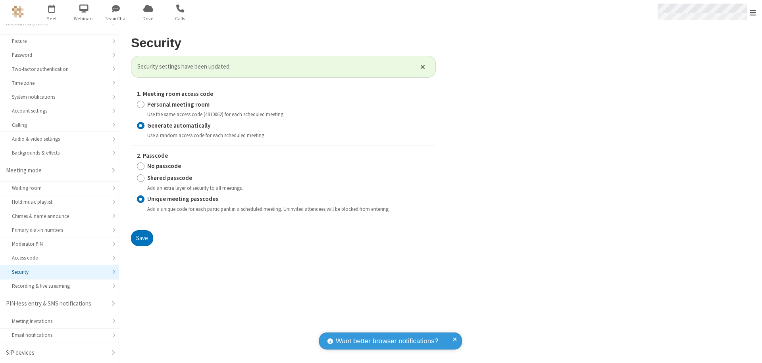 This screenshot has width=762, height=363. Describe the element at coordinates (288, 135) in the screenshot. I see `div: Use a random access code for each scheduled meeting.` at that location.